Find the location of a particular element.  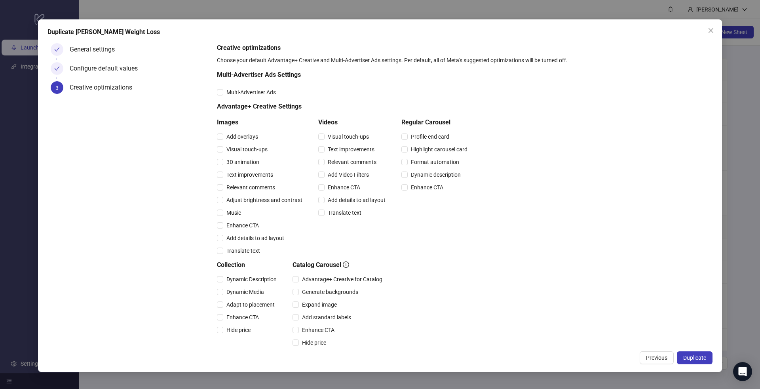

span: Profile end card is located at coordinates (430, 137).